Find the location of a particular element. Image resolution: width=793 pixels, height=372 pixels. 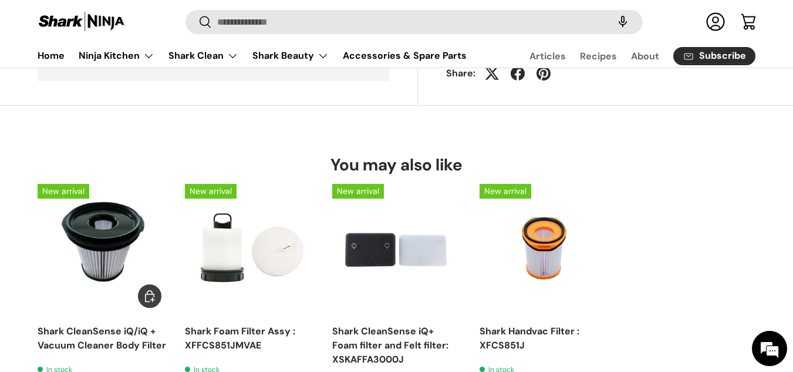

nav: Primary is located at coordinates (252, 56).